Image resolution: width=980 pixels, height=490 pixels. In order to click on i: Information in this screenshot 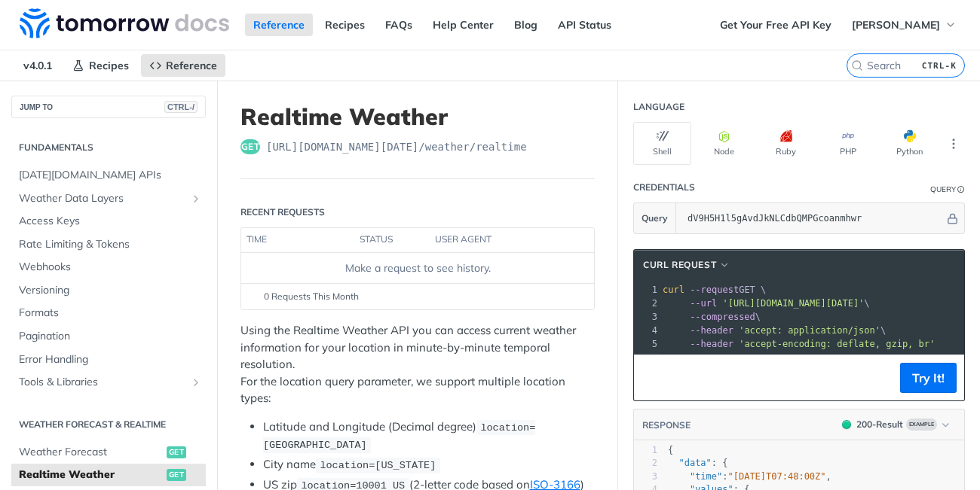, I will do `click(961, 190)`.